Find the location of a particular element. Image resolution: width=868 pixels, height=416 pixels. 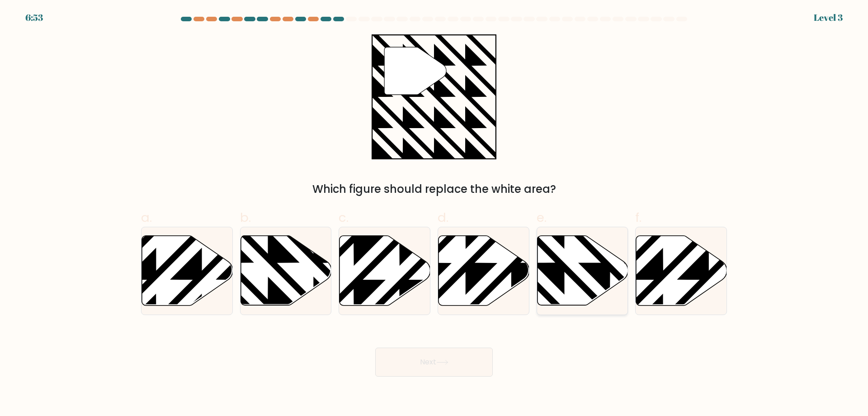

div: 6:53 is located at coordinates (34, 18).